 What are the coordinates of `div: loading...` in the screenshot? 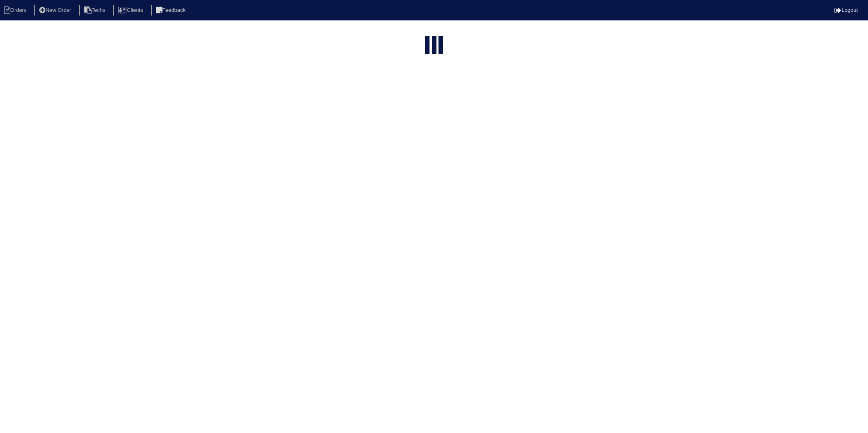 It's located at (434, 46).